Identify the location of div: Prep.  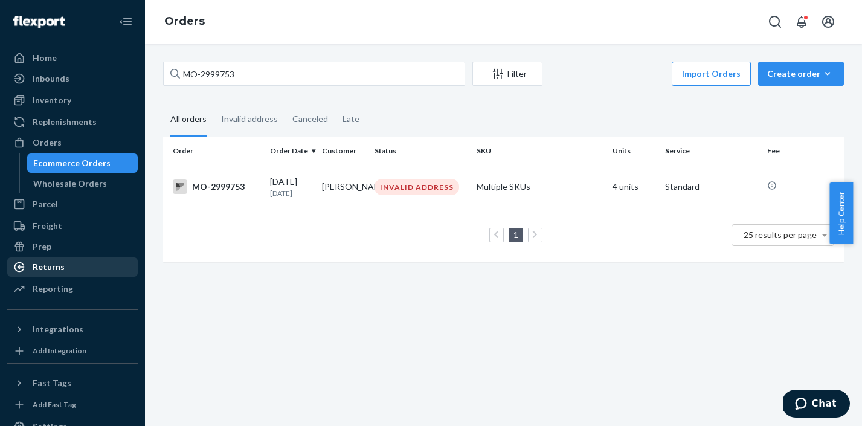
(42, 246).